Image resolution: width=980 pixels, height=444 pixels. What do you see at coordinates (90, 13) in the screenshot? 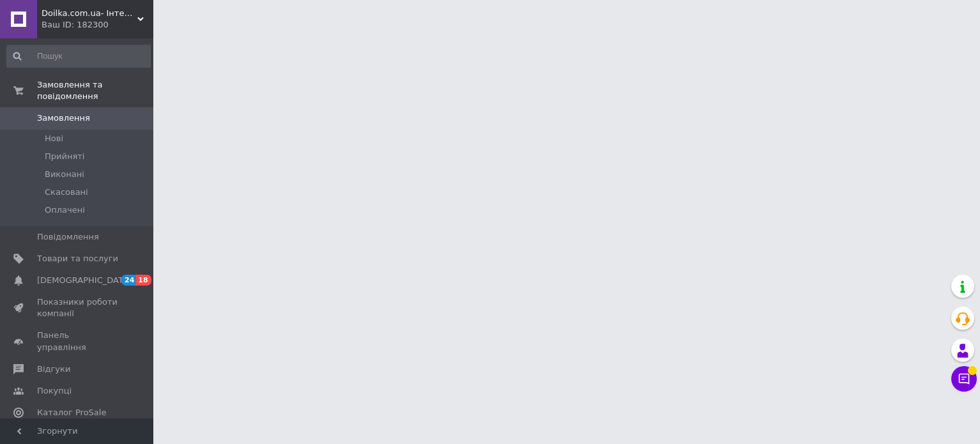
I see `span: Doilka.com.ua- Інтернет магазин товарів для сільського господарства` at bounding box center [90, 13].